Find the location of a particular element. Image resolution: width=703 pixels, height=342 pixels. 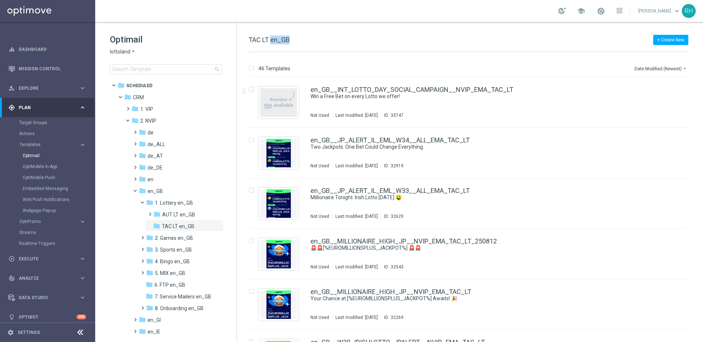

a: Webpage Pop-up is located at coordinates (49, 211).